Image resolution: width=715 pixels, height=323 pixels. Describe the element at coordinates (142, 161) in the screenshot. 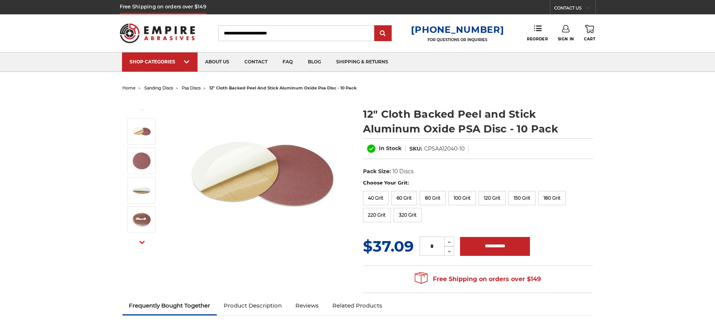

I see `img: peel and stick psa aluminum oxide disc` at that location.